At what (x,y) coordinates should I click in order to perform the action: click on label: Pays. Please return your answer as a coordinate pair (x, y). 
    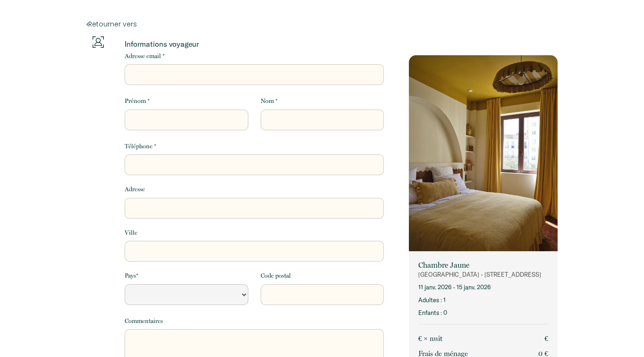
    Looking at the image, I should click on (131, 276).